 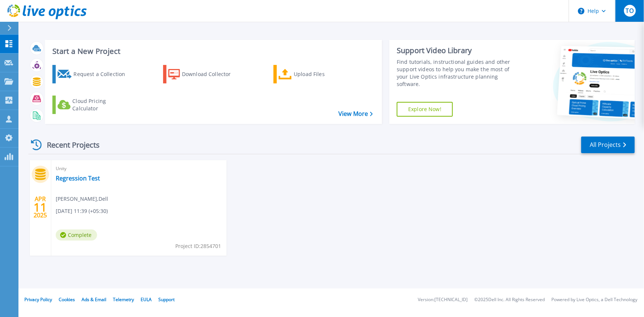 What do you see at coordinates (166, 299) in the screenshot?
I see `a: Support` at bounding box center [166, 299].